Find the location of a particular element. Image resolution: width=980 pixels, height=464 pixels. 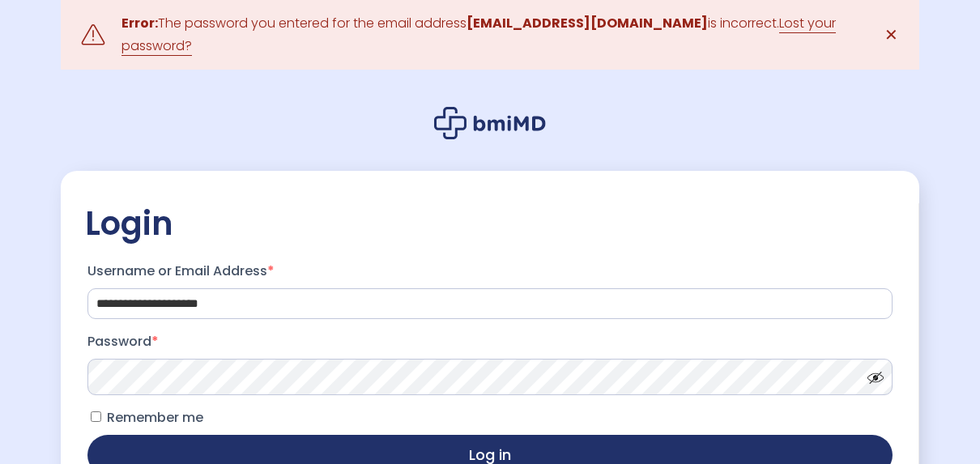

label: Username or Email Address is located at coordinates (490, 271).